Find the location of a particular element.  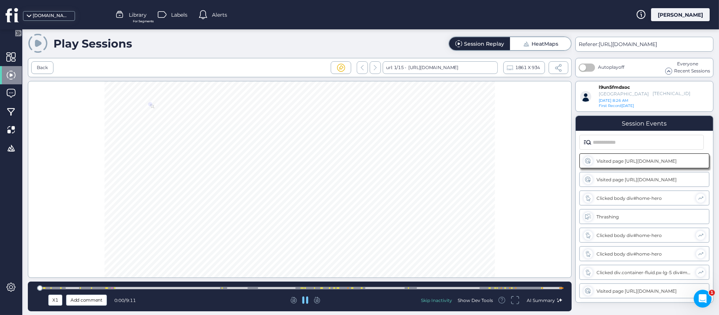

img: logo is located at coordinates (21, 20).